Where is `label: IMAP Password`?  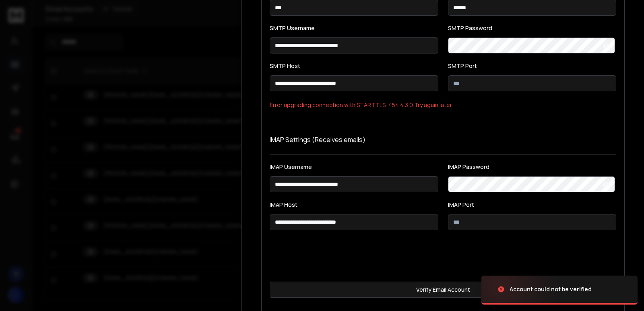
label: IMAP Password is located at coordinates (532, 167).